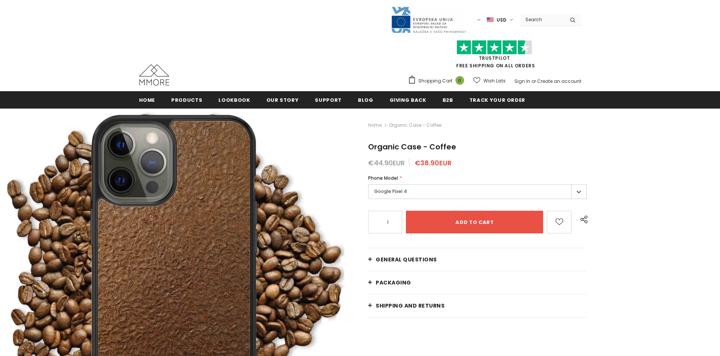 This screenshot has height=356, width=720. What do you see at coordinates (383, 178) in the screenshot?
I see `span: Phone Model` at bounding box center [383, 178].